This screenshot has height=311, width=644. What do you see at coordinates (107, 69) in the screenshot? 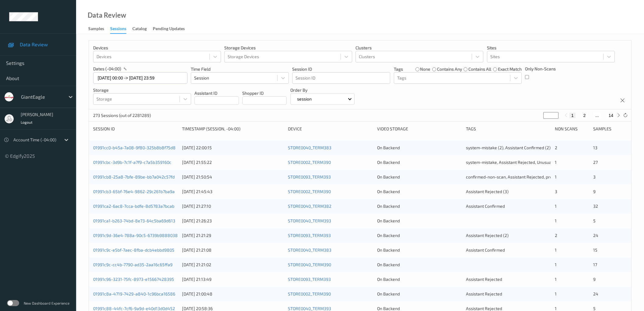
I see `p: dates (-04:00)` at bounding box center [107, 69].